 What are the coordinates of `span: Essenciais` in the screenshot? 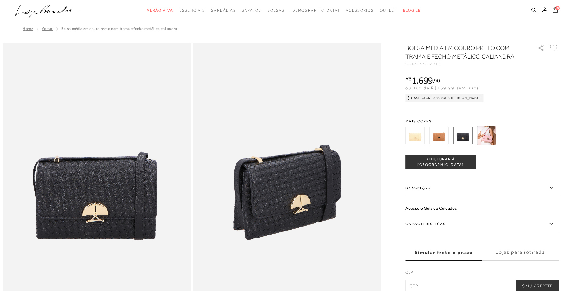 It's located at (192, 10).